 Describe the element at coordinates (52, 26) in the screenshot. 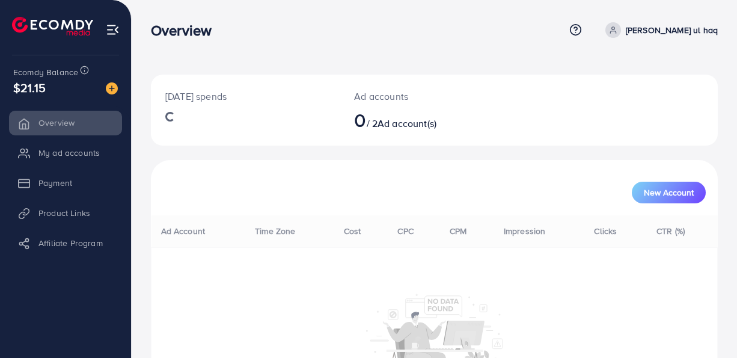

I see `a: logo` at that location.